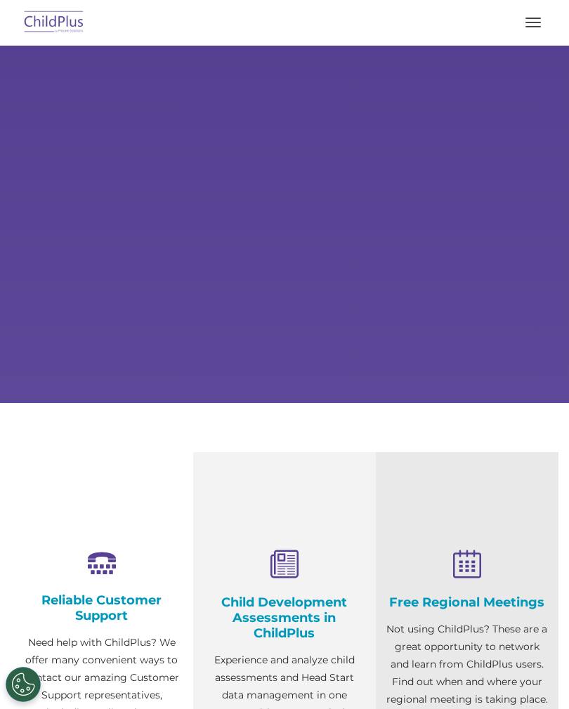 This screenshot has width=569, height=709. What do you see at coordinates (102, 608) in the screenshot?
I see `h4: Reliable Customer Support` at bounding box center [102, 608].